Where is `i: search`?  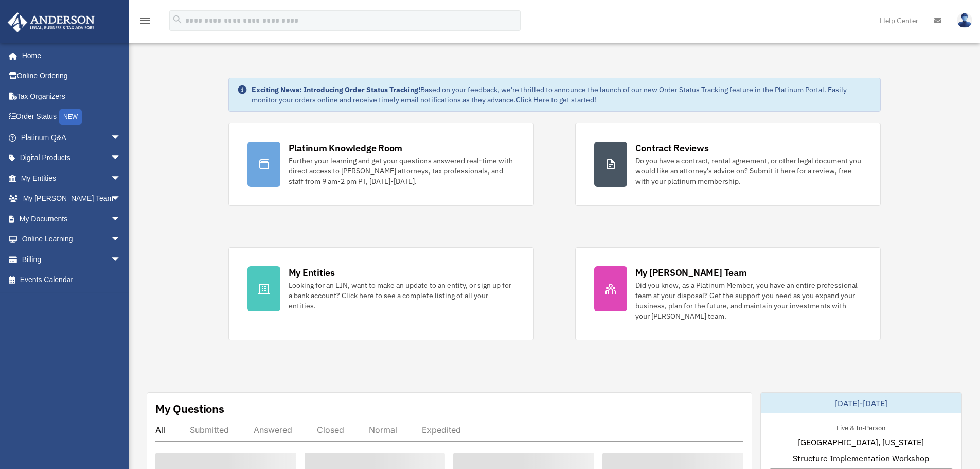
i: search is located at coordinates (177, 20).